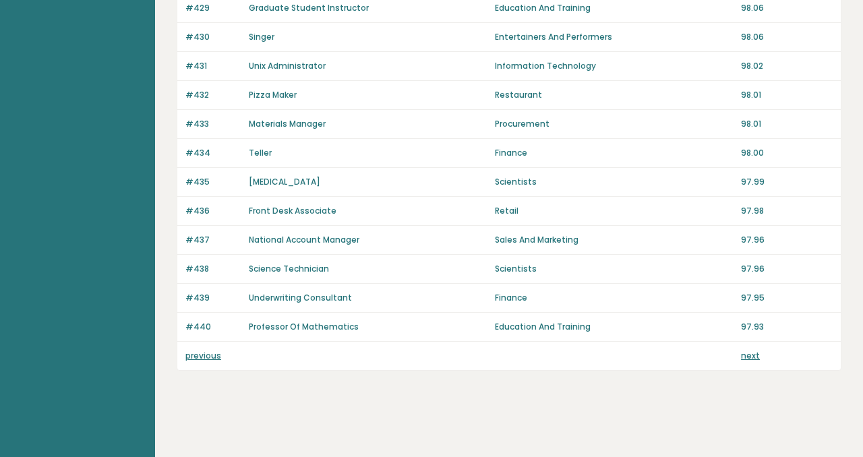  I want to click on p: Restaurant, so click(614, 95).